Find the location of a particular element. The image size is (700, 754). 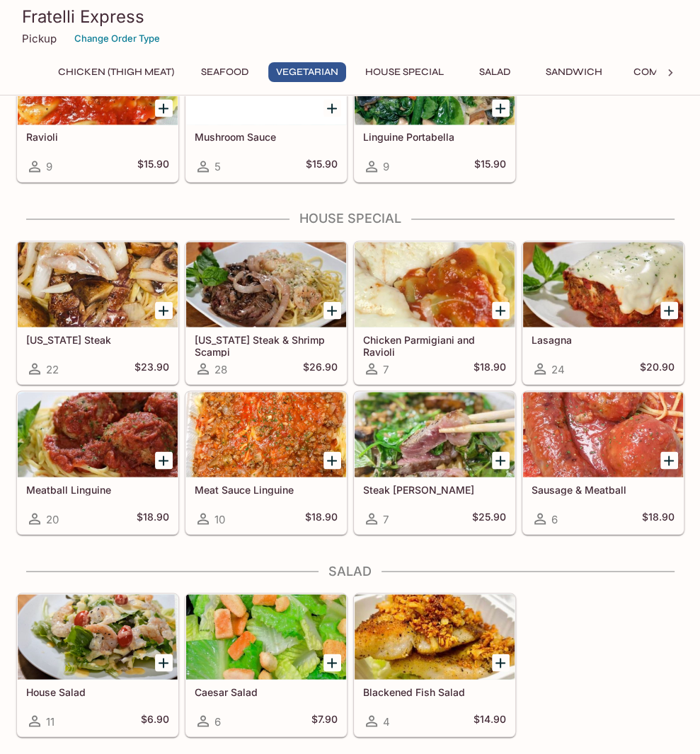

a: House Salad11$6.90 is located at coordinates (98, 665).